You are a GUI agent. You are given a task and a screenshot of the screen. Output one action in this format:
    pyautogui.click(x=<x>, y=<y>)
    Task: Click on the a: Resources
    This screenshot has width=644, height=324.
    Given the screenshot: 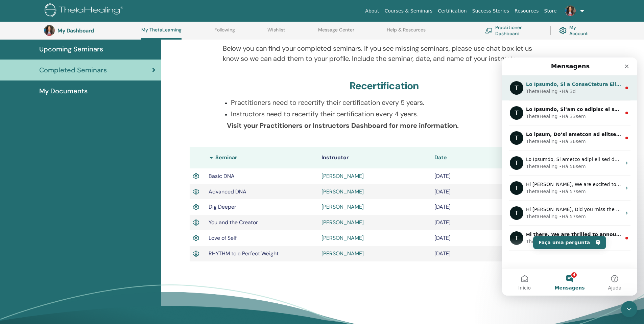 What is the action you would take?
    pyautogui.click(x=527, y=11)
    